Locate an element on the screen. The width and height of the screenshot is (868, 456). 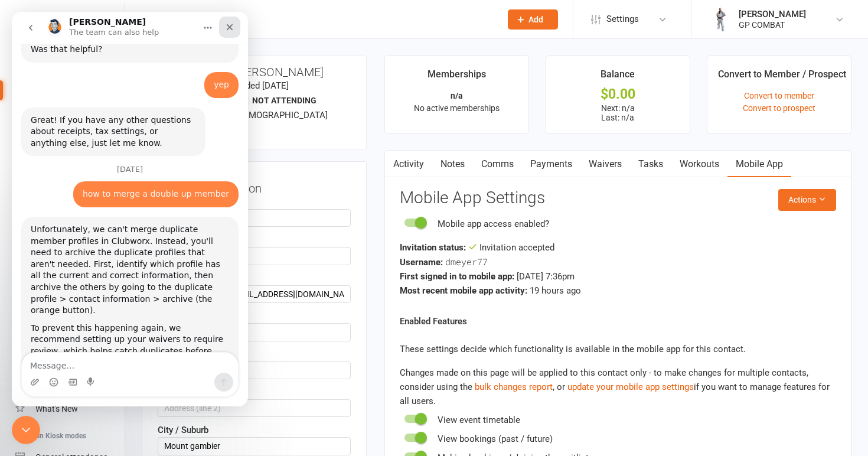
button: Start recording is located at coordinates (80, 370).